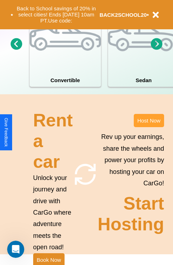 This screenshot has height=265, width=173. What do you see at coordinates (6, 132) in the screenshot?
I see `div: Give Feedback` at bounding box center [6, 132].